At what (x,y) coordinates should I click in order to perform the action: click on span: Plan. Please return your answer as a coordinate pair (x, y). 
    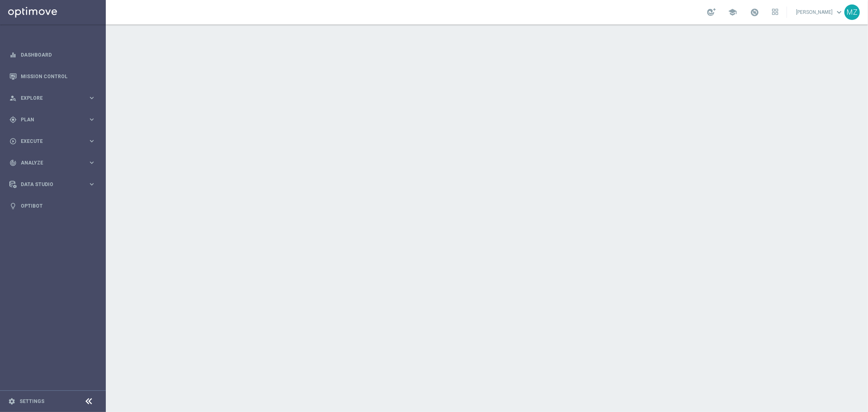
    Looking at the image, I should click on (54, 120).